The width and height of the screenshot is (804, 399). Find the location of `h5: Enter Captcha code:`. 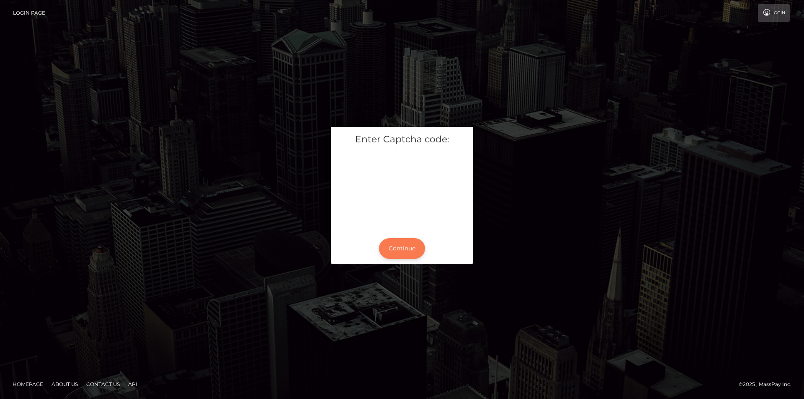

h5: Enter Captcha code: is located at coordinates (402, 139).